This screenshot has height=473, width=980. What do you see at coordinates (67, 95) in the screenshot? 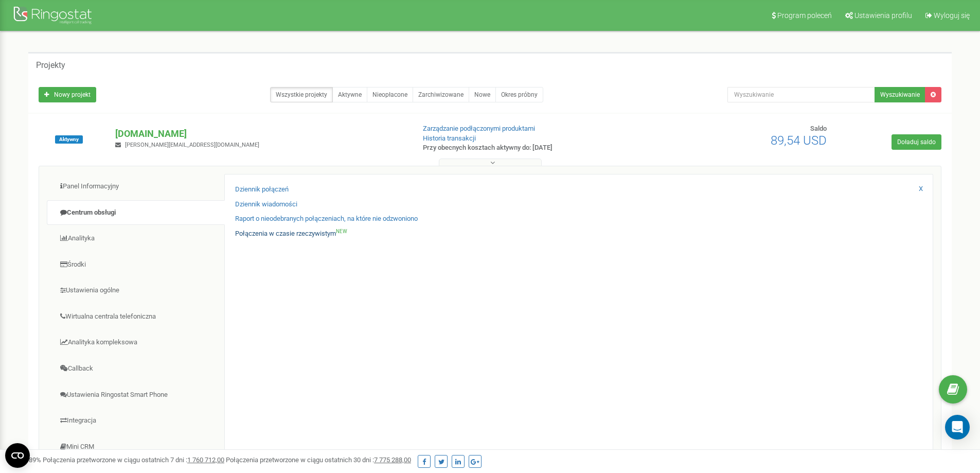
I see `a: Nowy projekt` at bounding box center [67, 95].